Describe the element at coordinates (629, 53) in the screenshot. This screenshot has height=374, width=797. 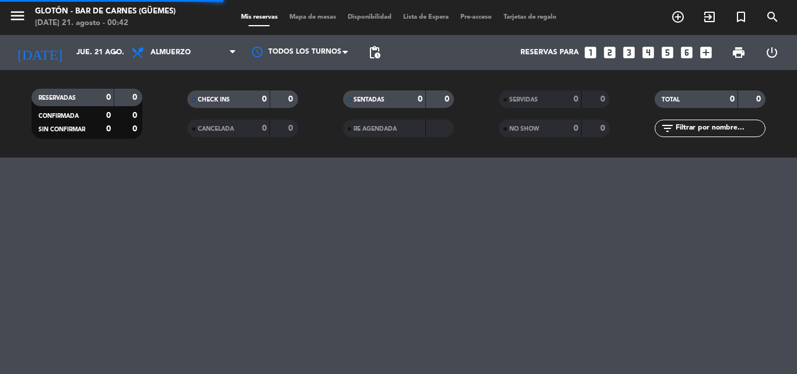
I see `i: looks_3` at that location.